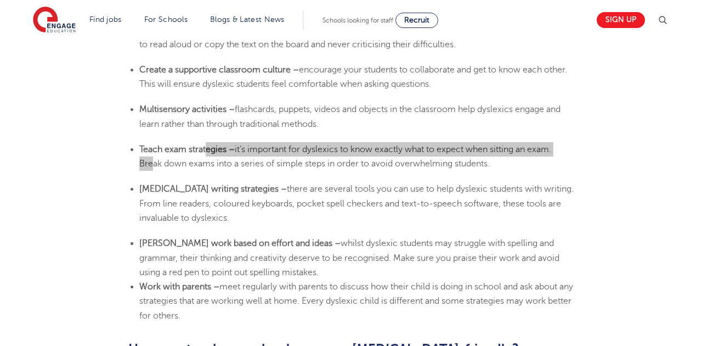 Image resolution: width=702 pixels, height=346 pixels. I want to click on span: whilst dyslexic students may struggle with spelling and grammar, their thinking and creativity de..., so click(349, 257).